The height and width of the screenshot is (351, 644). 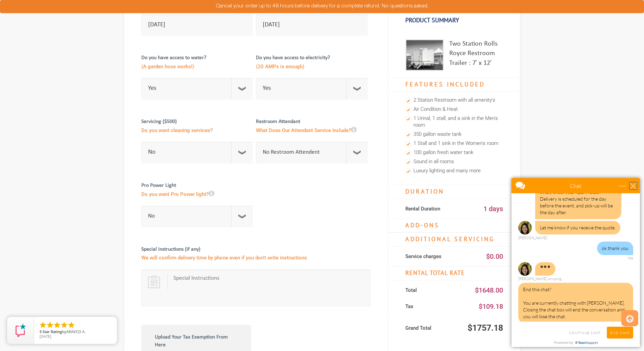 I want to click on div: Chat, so click(x=68, y=11).